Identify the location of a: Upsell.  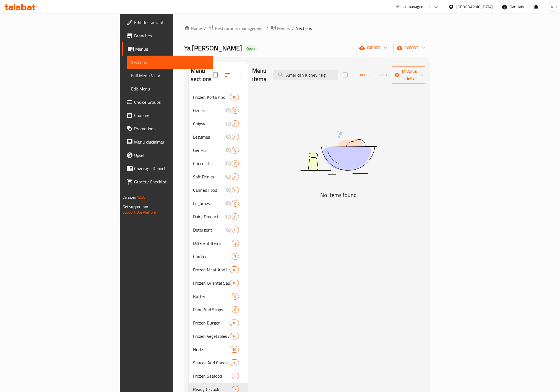
(168, 155).